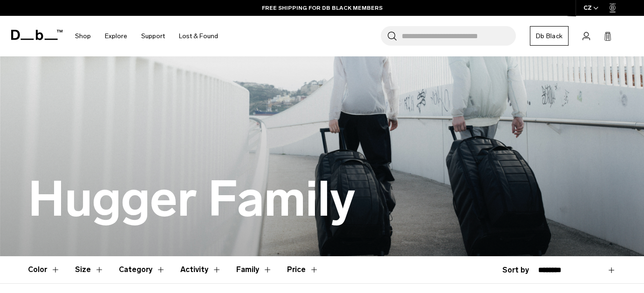  What do you see at coordinates (303, 270) in the screenshot?
I see `button: Toggle Price` at bounding box center [303, 270].